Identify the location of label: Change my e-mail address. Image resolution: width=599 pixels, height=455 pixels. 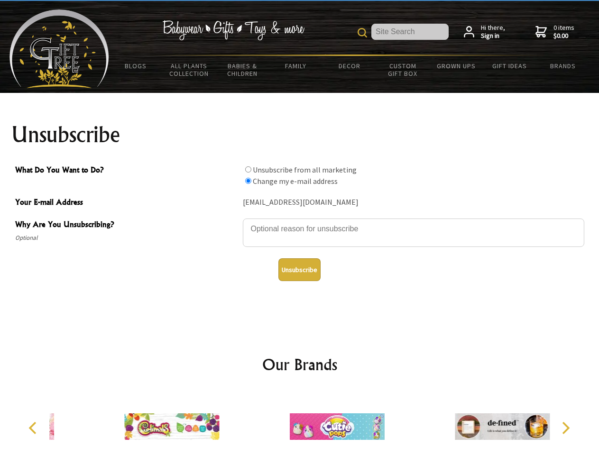
(295, 181).